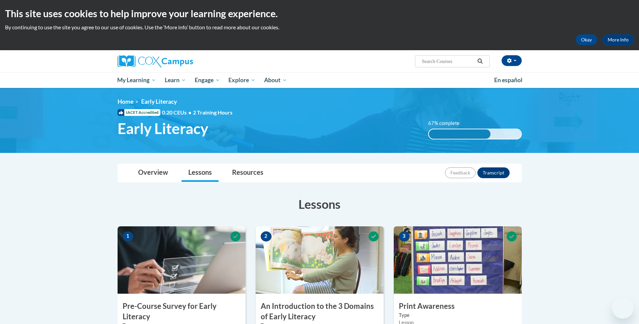  I want to click on h3: An Introduction to the 3 Domains of Early Literacy, so click(320, 312).